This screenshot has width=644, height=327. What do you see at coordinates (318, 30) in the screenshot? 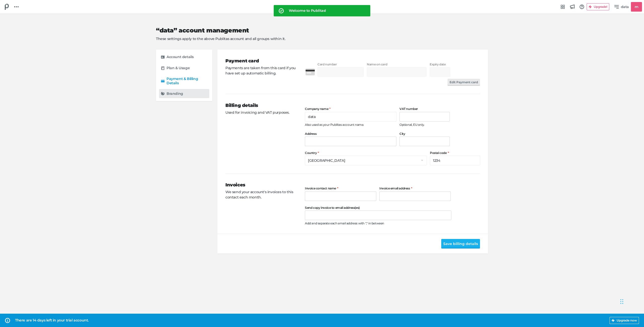
I see `h2: “data” account management` at bounding box center [318, 30].